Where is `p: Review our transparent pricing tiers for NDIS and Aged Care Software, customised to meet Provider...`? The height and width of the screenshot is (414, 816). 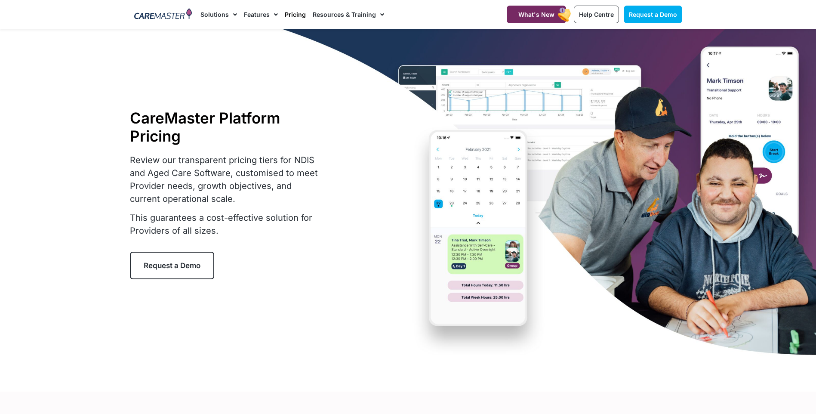 p: Review our transparent pricing tiers for NDIS and Aged Care Software, customised to meet Provider... is located at coordinates (227, 179).